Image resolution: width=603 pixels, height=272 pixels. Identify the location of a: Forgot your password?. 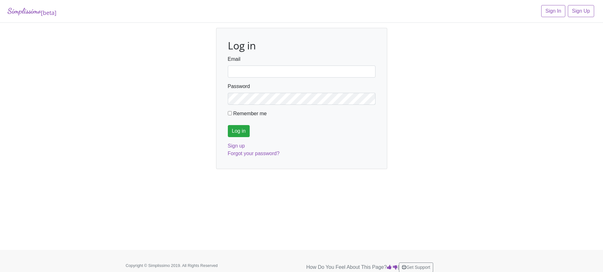
(254, 153).